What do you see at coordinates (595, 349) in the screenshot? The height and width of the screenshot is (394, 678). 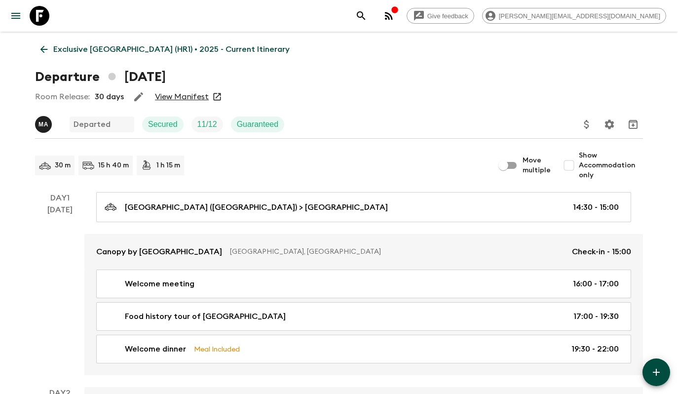 I see `p: 19:30 - 22:00` at bounding box center [595, 349].